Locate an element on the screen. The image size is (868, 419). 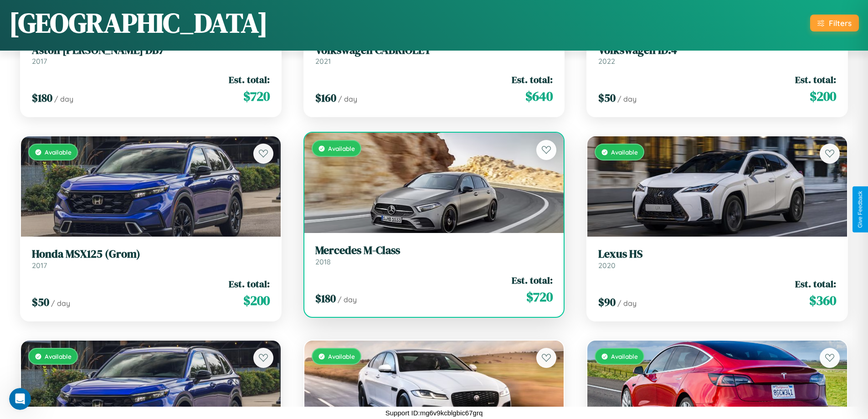
span: $ 90 is located at coordinates (607, 302).